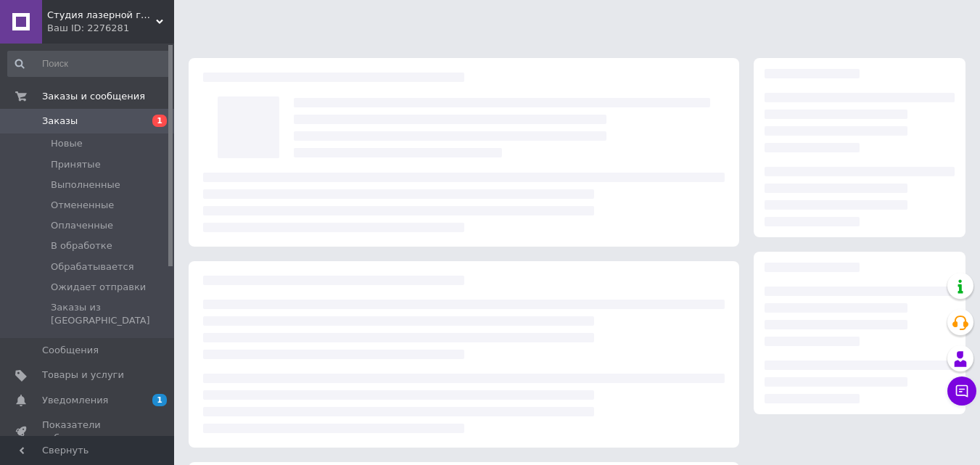 This screenshot has width=980, height=465. I want to click on span: Товары и услуги, so click(83, 375).